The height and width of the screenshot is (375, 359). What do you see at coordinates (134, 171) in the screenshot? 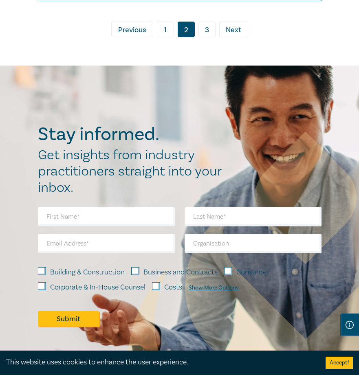
I see `h2: Get insights from industry practitioners straight into your inbox.` at bounding box center [134, 171].